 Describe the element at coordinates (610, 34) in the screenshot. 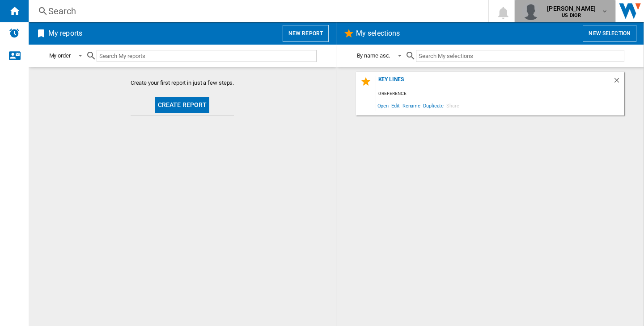

I see `button: New selection` at that location.